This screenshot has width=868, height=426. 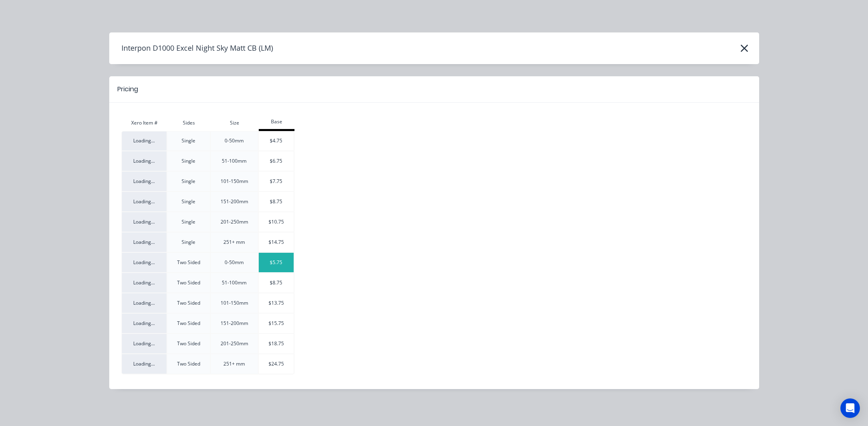 What do you see at coordinates (276, 263) in the screenshot?
I see `div: $5.75` at bounding box center [276, 263].